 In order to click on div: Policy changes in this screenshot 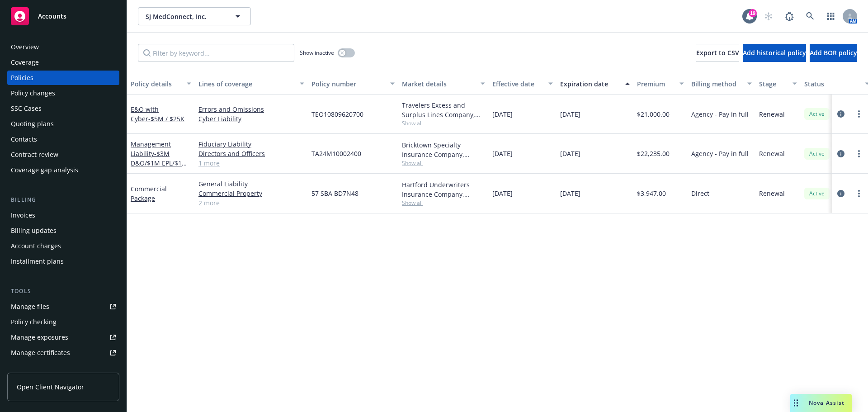, I will do `click(33, 93)`.